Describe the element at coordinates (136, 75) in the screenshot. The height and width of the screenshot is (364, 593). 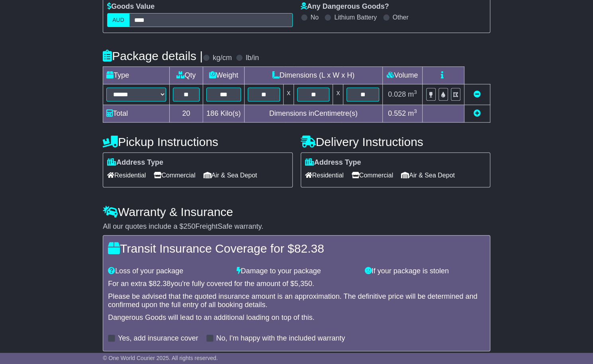
I see `td: Type` at that location.